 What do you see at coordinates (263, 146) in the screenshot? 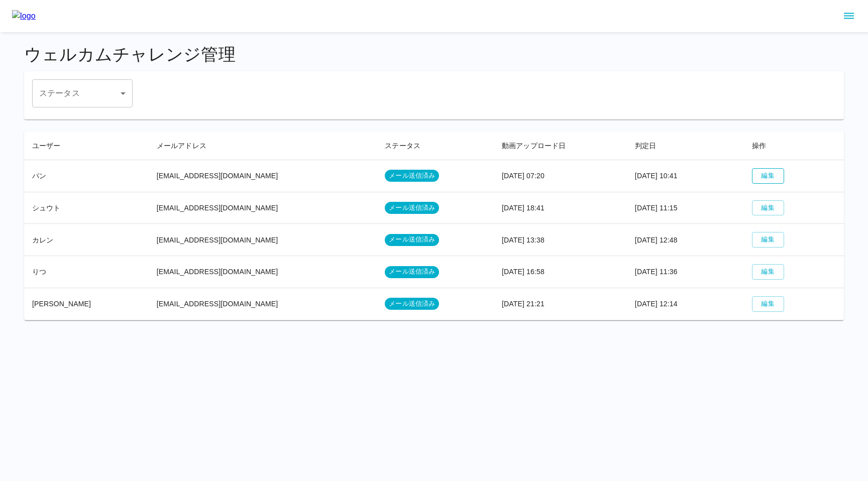
I see `th: メールアドレス` at bounding box center [263, 146].